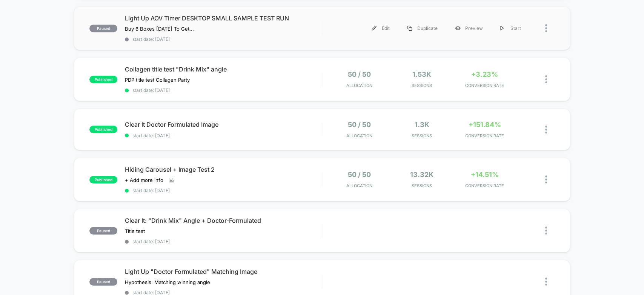 This screenshot has width=644, height=295. I want to click on span: +14.51%, so click(484, 174).